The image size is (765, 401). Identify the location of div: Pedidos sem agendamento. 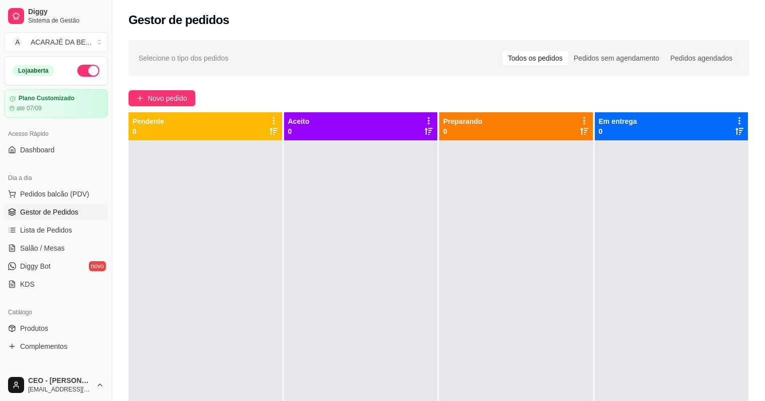
(616, 58).